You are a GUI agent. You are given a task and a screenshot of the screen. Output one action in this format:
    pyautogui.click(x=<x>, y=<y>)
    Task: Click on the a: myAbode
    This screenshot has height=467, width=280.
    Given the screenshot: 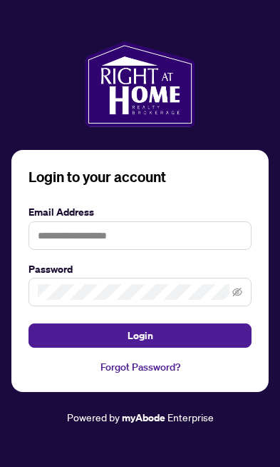 What is the action you would take?
    pyautogui.click(x=143, y=417)
    